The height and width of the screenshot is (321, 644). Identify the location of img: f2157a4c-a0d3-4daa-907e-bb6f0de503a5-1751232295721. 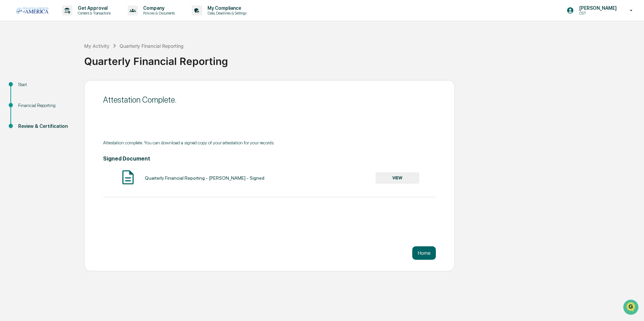
(9, 9).